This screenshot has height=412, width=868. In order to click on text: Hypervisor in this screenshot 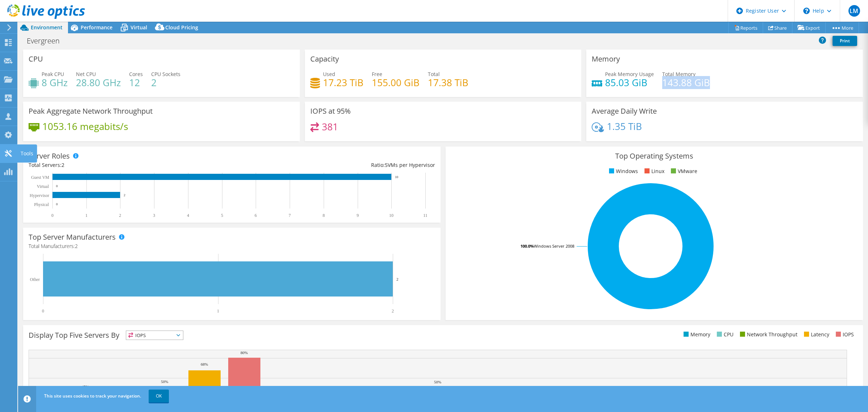, I will do `click(40, 195)`.